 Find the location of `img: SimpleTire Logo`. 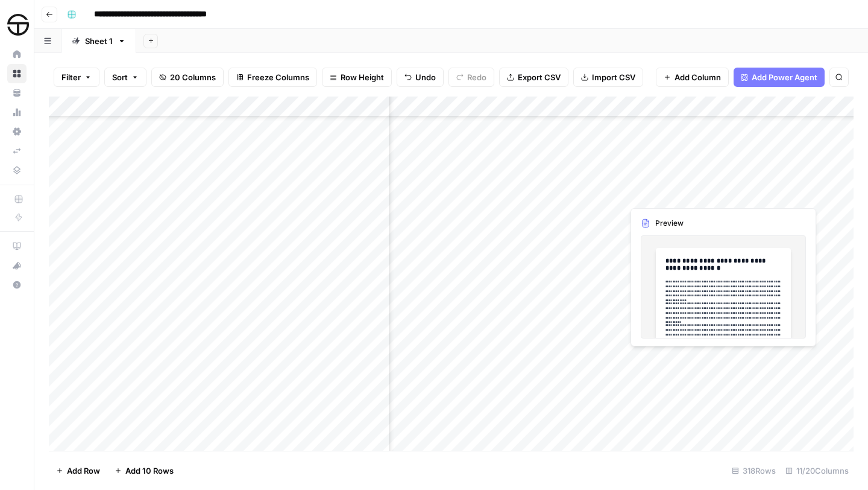

img: SimpleTire Logo is located at coordinates (18, 24).